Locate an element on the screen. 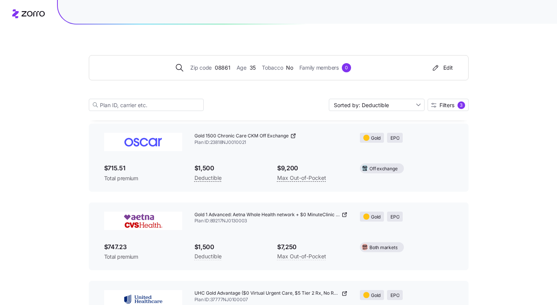 This screenshot has height=305, width=557. span: UHC Gold Advantage ($0 Virtual Urgent Care, $5 Tier 2 Rx, No Referrals) is located at coordinates (267, 293).